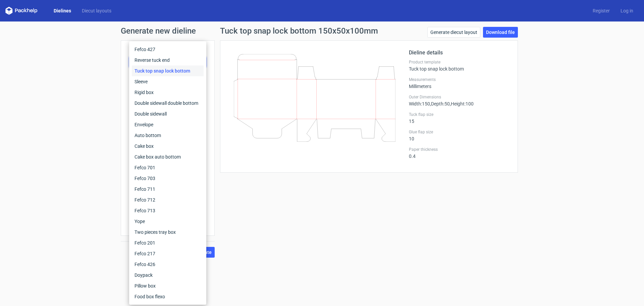 The height and width of the screenshot is (306, 644). What do you see at coordinates (454, 32) in the screenshot?
I see `a: Generate diecut layout` at bounding box center [454, 32].